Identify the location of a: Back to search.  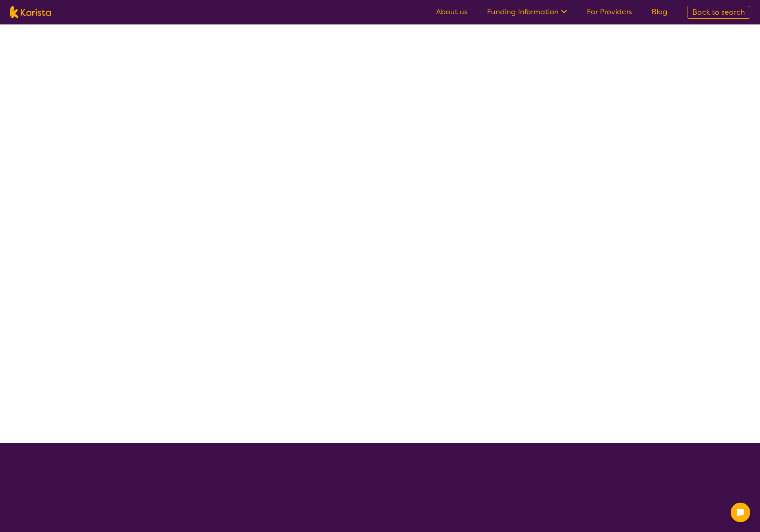
(718, 12).